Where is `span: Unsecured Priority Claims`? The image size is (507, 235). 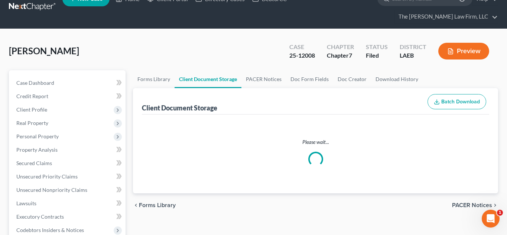 span: Unsecured Priority Claims is located at coordinates (47, 176).